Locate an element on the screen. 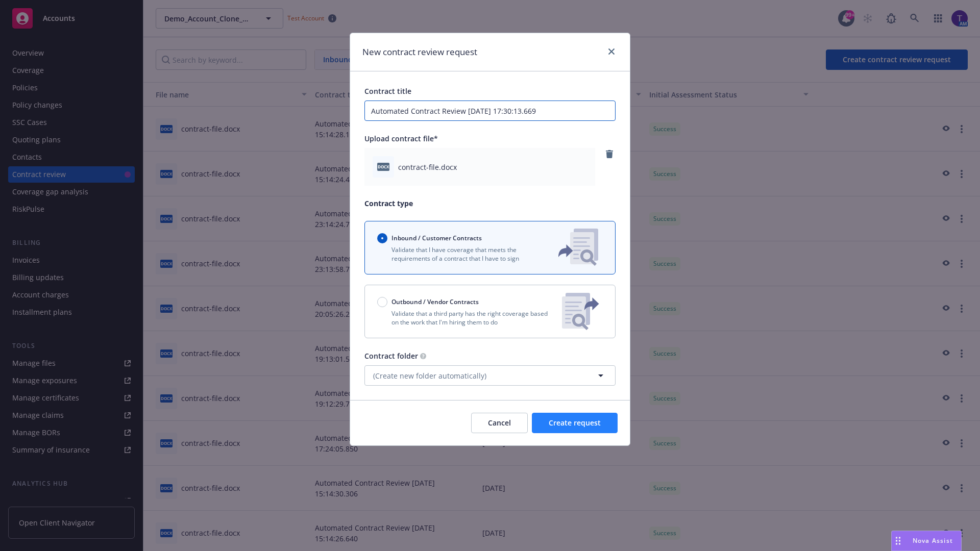 The height and width of the screenshot is (551, 980). p: Contract type is located at coordinates (490, 203).